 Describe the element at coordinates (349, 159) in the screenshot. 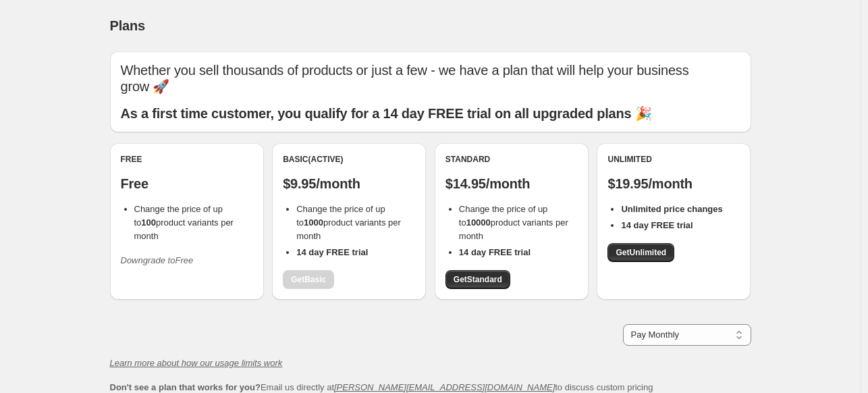

I see `div: Basic (Active)` at that location.